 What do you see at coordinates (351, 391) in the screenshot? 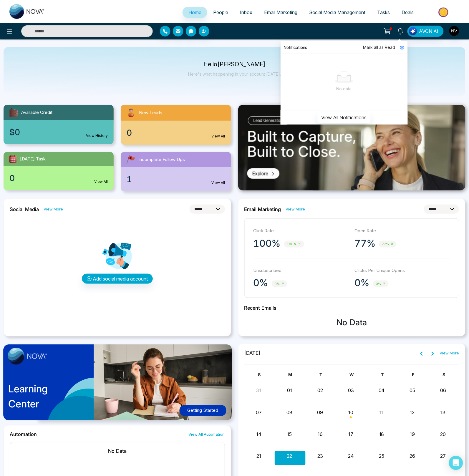
I see `button: 03` at bounding box center [351, 391].